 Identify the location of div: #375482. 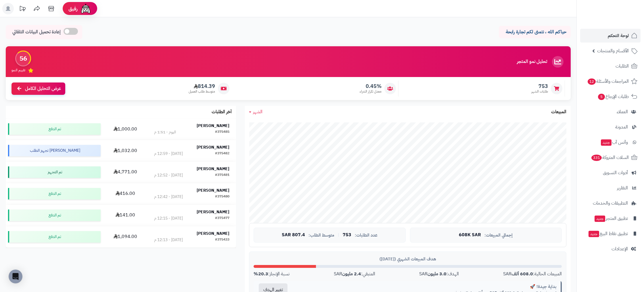
(222, 154).